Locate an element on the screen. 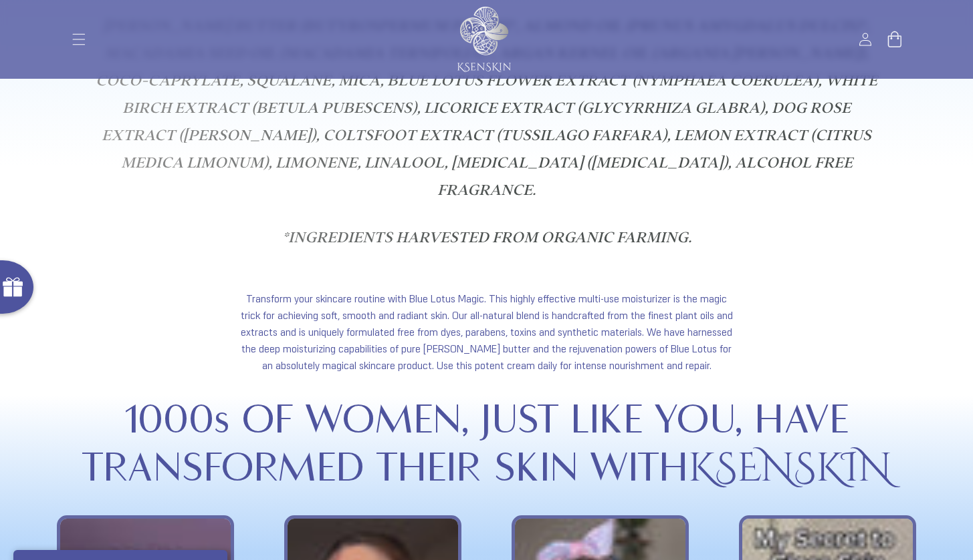 Image resolution: width=973 pixels, height=560 pixels. em: *Ingredients Harvested from Organic Farming. is located at coordinates (486, 227).